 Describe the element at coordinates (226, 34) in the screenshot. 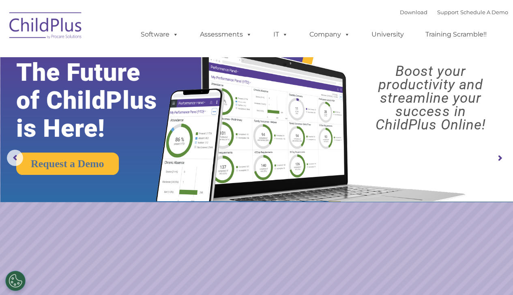

I see `a: Assessments` at that location.